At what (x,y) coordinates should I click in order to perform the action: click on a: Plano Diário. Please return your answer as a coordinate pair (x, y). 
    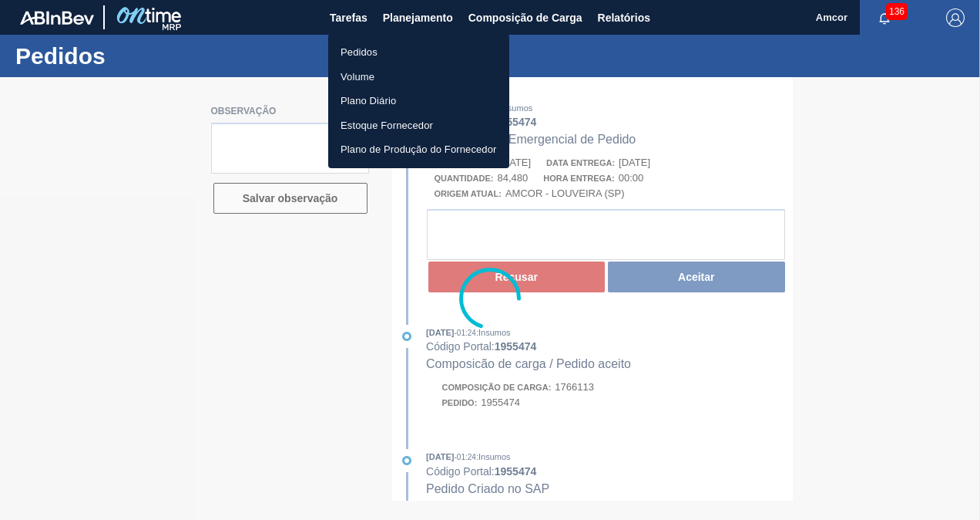
    Looking at the image, I should click on (418, 101).